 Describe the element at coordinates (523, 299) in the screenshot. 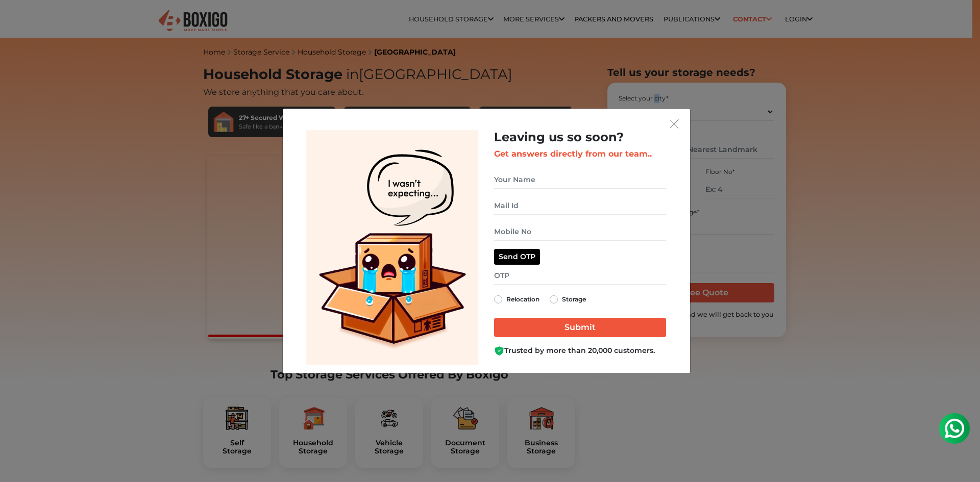

I see `label: Relocation` at that location.